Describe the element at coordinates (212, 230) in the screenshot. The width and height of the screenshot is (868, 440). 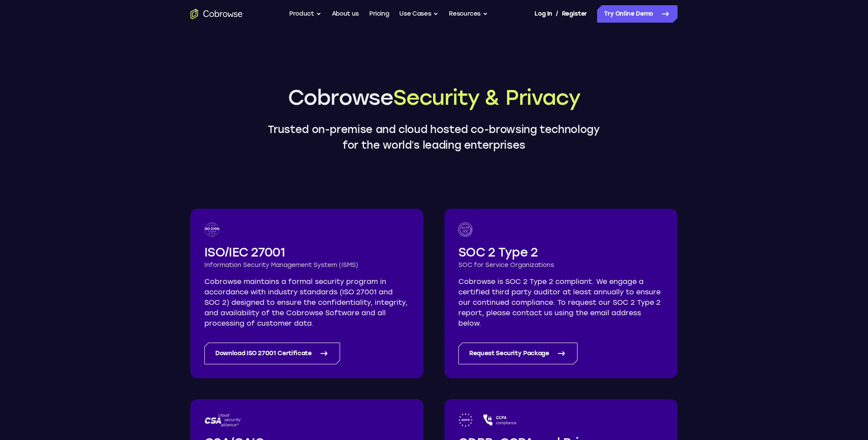
I see `img: ISO 27001` at that location.